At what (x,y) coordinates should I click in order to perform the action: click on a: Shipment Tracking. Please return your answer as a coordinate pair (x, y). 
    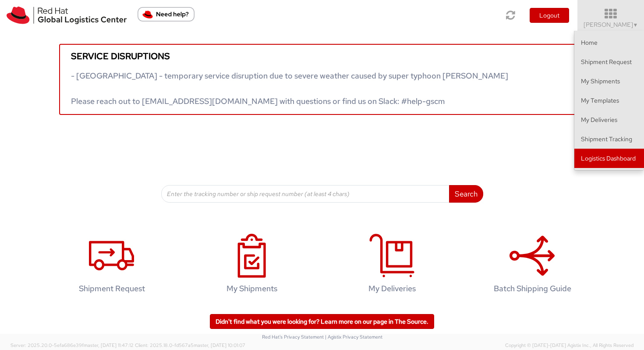
    Looking at the image, I should click on (609, 139).